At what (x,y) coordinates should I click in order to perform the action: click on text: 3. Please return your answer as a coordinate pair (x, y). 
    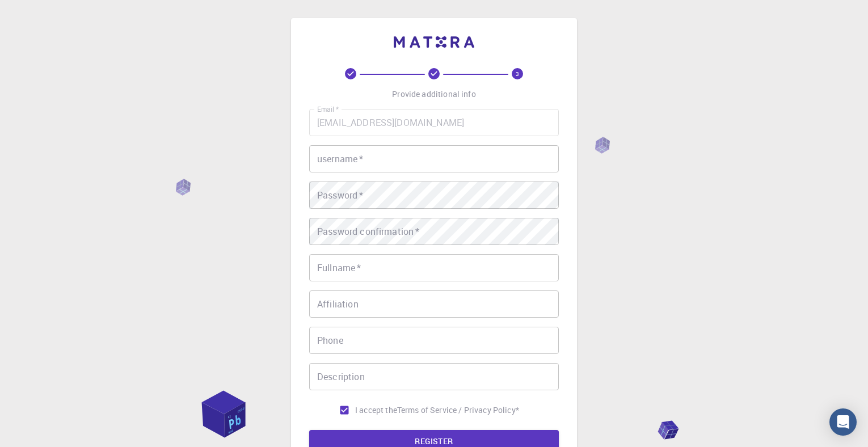
    Looking at the image, I should click on (517, 74).